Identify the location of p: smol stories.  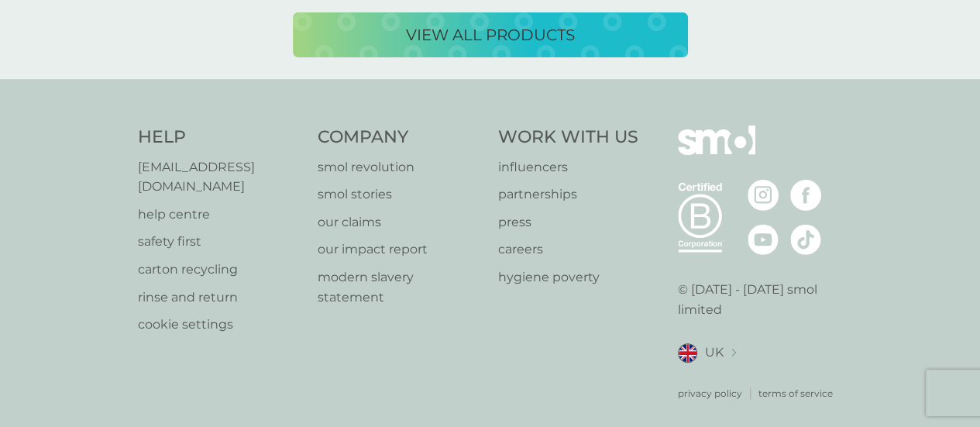
(400, 195).